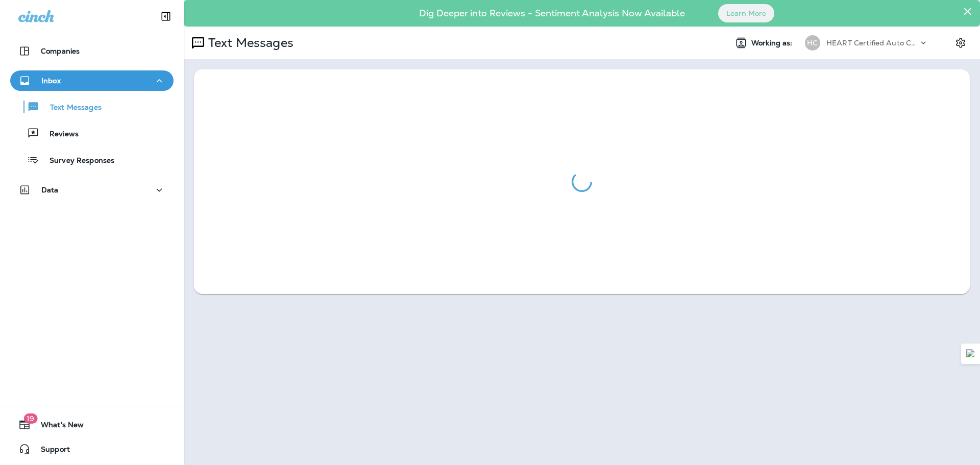 This screenshot has width=980, height=465. Describe the element at coordinates (92, 81) in the screenshot. I see `button: Inbox` at that location.